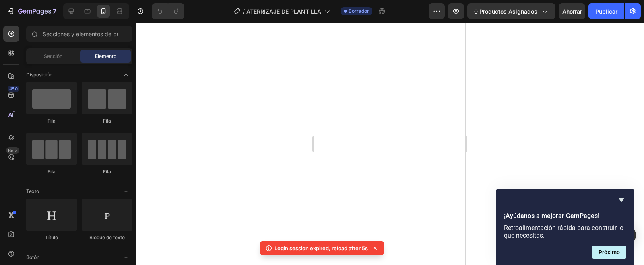 This screenshot has height=265, width=644. What do you see at coordinates (33, 257) in the screenshot?
I see `font: Botón` at bounding box center [33, 257].